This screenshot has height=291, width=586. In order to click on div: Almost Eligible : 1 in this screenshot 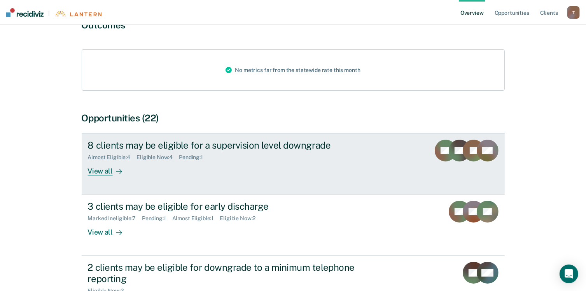, I will do `click(196, 218)`.